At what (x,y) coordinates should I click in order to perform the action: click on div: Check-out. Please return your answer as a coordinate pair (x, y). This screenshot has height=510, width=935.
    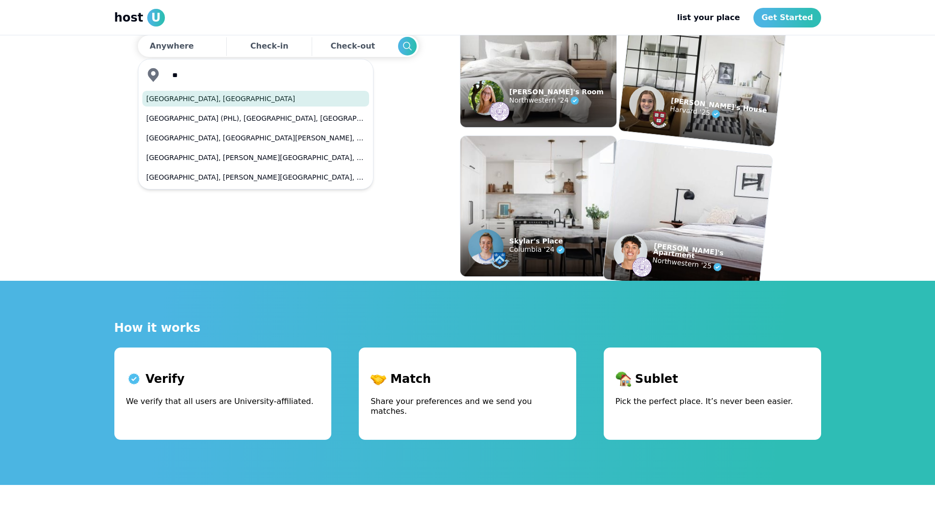
    Looking at the image, I should click on (354, 46).